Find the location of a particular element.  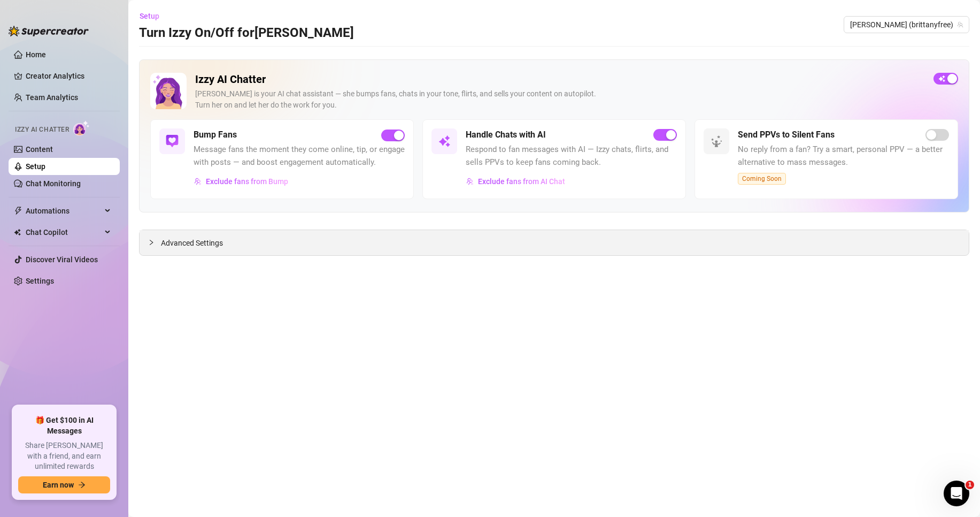

a: Creator Analytics is located at coordinates (68, 76).